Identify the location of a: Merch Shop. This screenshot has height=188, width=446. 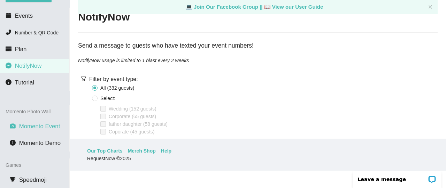
(142, 151).